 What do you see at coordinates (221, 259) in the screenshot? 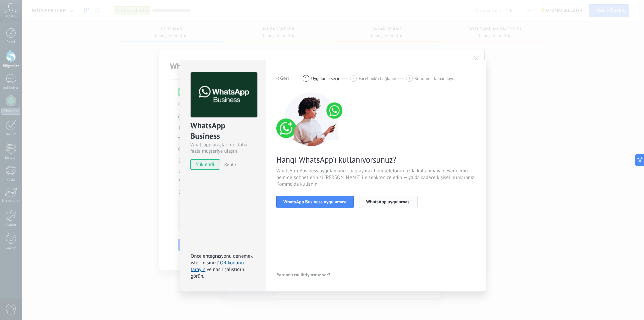
I see `span: Önce entegrasyonu denemek ister misiniz?` at bounding box center [221, 259].